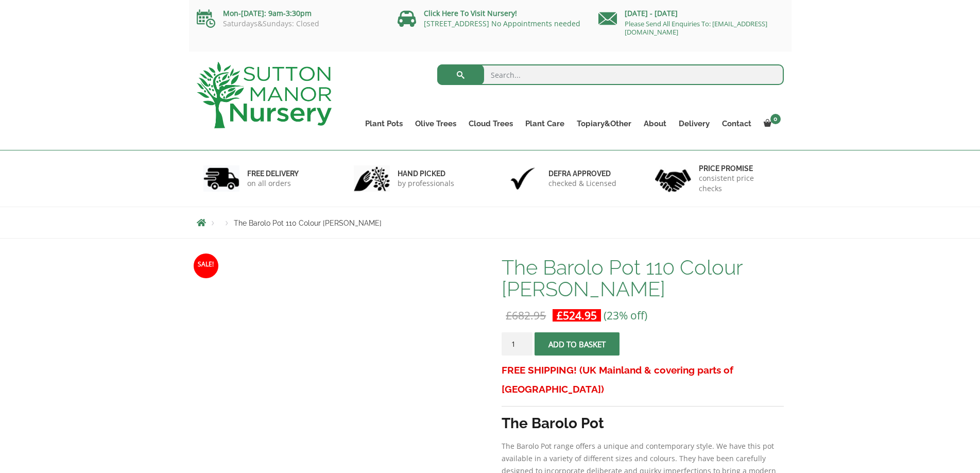 The image size is (980, 473). What do you see at coordinates (626, 315) in the screenshot?
I see `span: (23% off)` at bounding box center [626, 315].